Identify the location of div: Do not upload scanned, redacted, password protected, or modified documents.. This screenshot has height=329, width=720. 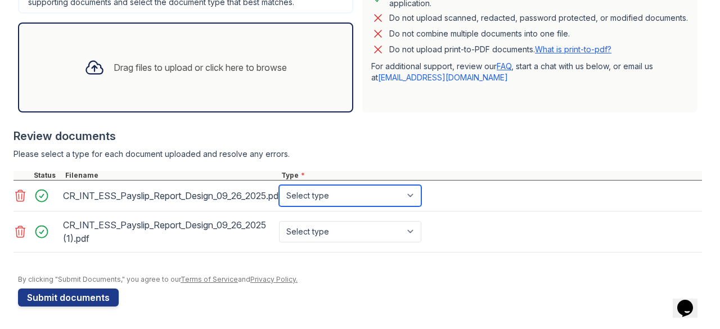
(538, 18).